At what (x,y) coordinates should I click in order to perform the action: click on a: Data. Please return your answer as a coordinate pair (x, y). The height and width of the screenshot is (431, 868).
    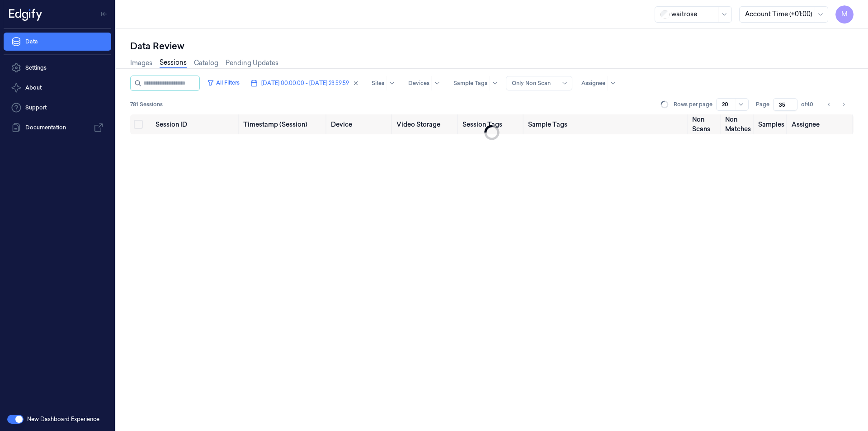
    Looking at the image, I should click on (57, 42).